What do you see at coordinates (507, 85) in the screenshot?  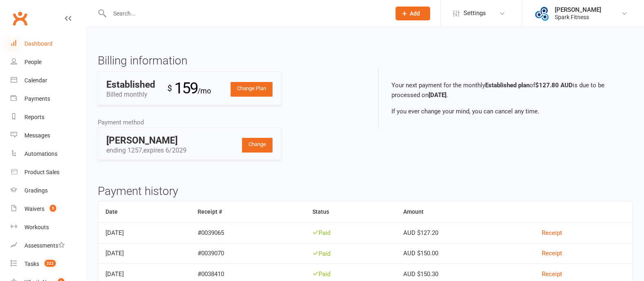 I see `b: Established plan` at bounding box center [507, 85].